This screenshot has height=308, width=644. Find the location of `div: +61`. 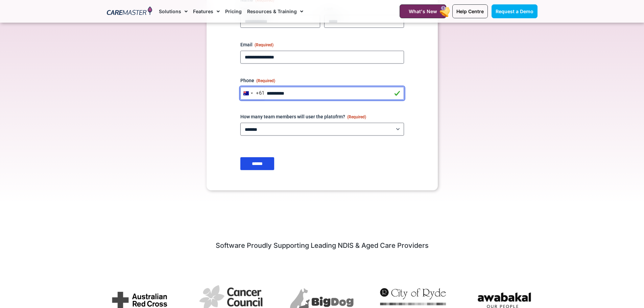

div: +61 is located at coordinates (260, 93).